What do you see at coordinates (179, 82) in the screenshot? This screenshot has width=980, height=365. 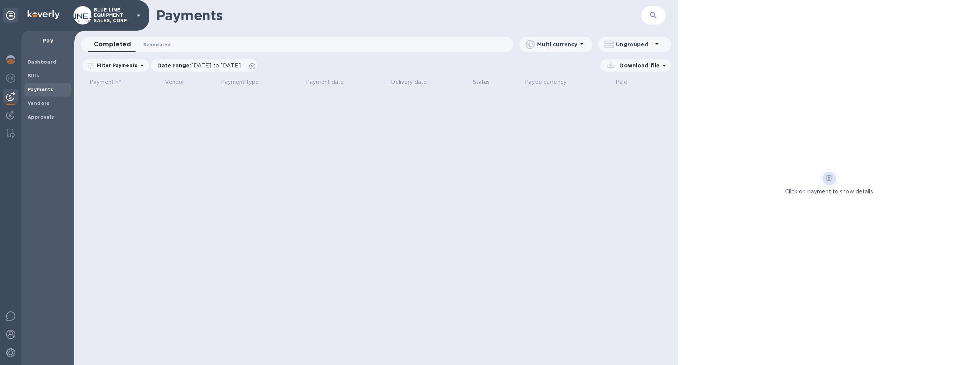 I see `span: Vendor` at bounding box center [179, 82].